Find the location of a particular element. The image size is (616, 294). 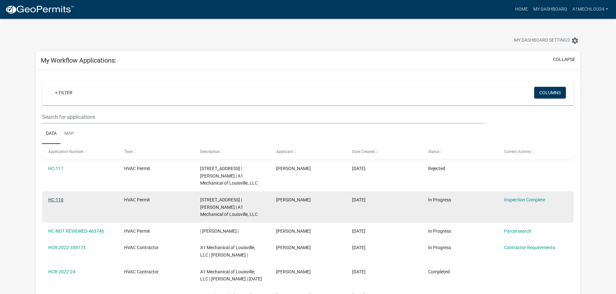

a: + Filter is located at coordinates (64, 93).